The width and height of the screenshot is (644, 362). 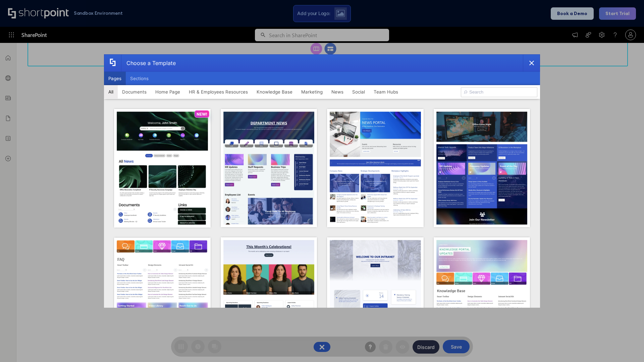 What do you see at coordinates (312, 92) in the screenshot?
I see `button: Marketing` at bounding box center [312, 92].